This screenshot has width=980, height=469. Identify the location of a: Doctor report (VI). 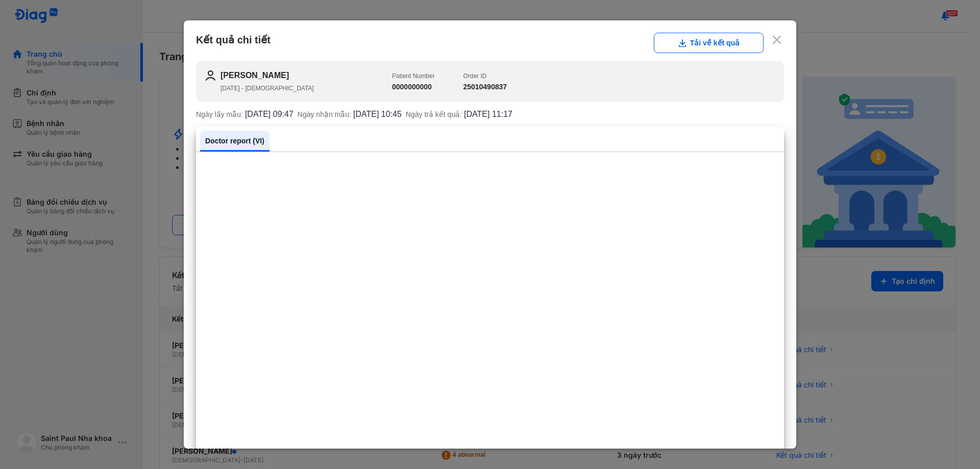
(235, 141).